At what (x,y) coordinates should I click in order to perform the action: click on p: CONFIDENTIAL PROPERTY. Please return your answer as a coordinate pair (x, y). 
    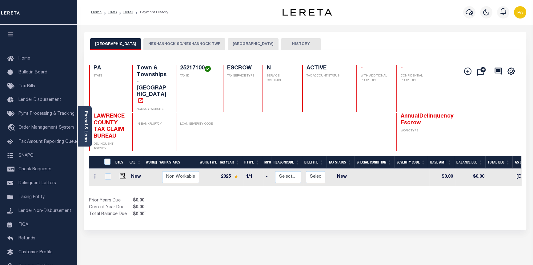
    Looking at the image, I should click on (417, 78).